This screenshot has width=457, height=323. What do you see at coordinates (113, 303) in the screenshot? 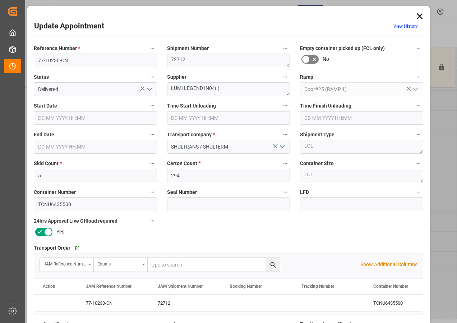
I see `div: 77-10230-CN` at bounding box center [113, 303].